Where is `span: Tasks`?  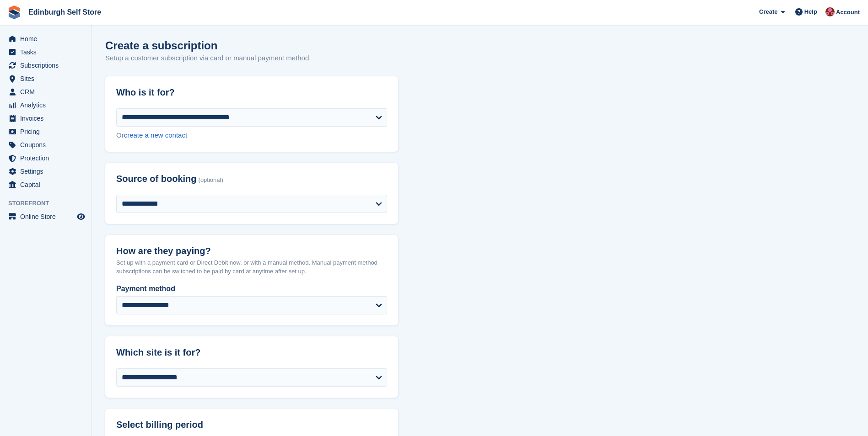
span: Tasks is located at coordinates (48, 52).